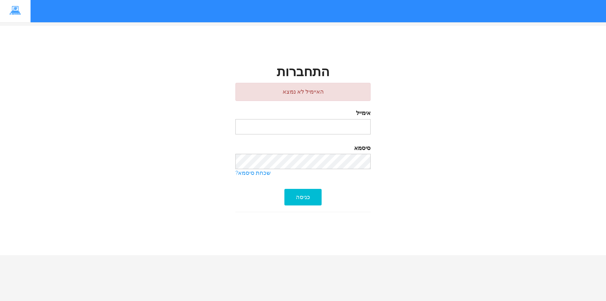 The width and height of the screenshot is (606, 301). What do you see at coordinates (303, 113) in the screenshot?
I see `label: אימייל` at bounding box center [303, 113].